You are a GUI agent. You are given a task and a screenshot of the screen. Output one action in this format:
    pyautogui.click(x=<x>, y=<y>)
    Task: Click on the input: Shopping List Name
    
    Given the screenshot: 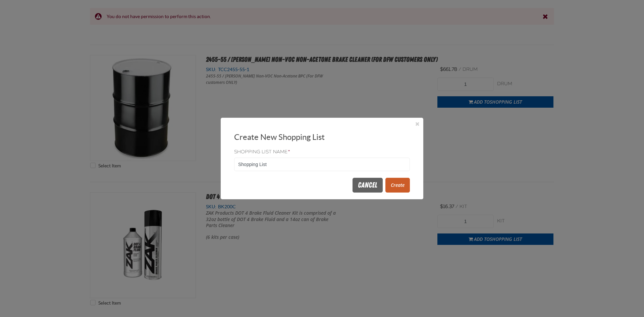 What is the action you would take?
    pyautogui.click(x=322, y=164)
    